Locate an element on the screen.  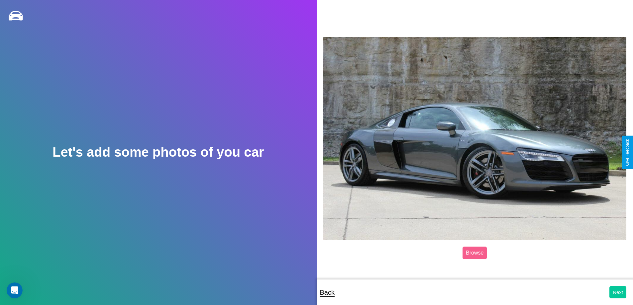
p: Back is located at coordinates (327, 293).